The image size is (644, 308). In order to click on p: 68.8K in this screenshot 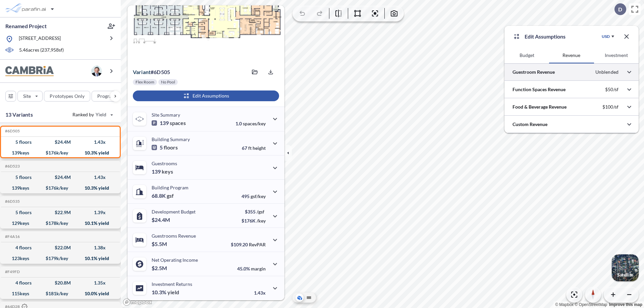, I will do `click(162, 196)`.